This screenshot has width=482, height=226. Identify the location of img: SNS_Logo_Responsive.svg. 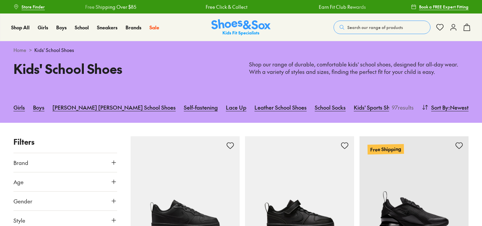
(241, 27).